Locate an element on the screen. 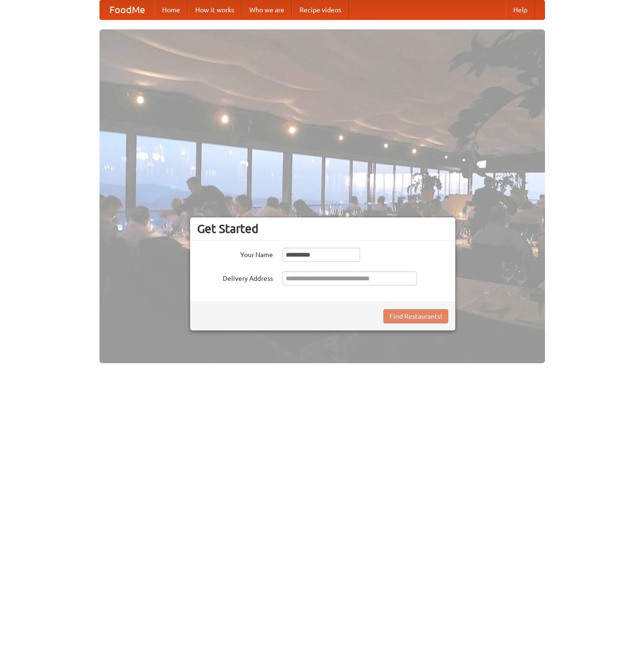  a: FoodMe is located at coordinates (127, 10).